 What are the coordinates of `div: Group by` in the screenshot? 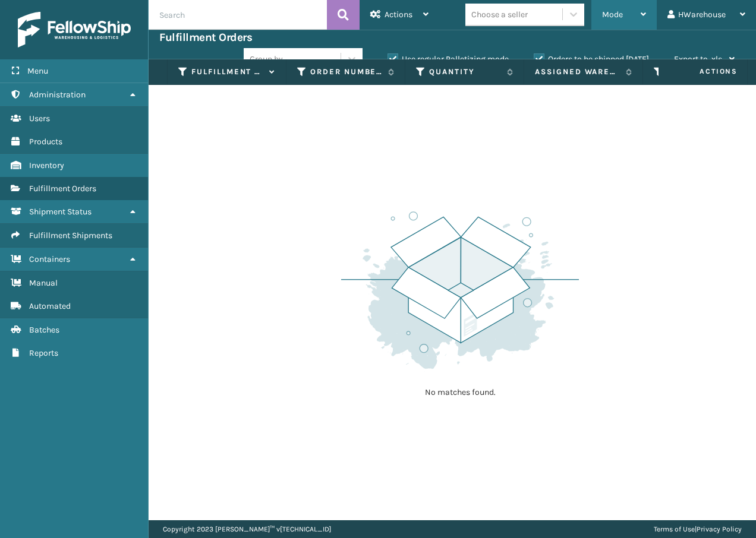 It's located at (266, 59).